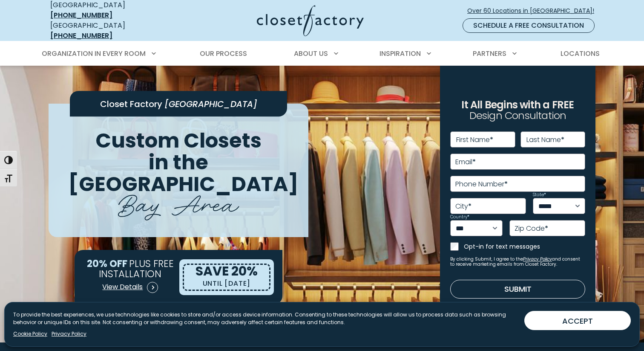 The width and height of the screenshot is (644, 351). Describe the element at coordinates (179, 202) in the screenshot. I see `span: Bay Area` at that location.